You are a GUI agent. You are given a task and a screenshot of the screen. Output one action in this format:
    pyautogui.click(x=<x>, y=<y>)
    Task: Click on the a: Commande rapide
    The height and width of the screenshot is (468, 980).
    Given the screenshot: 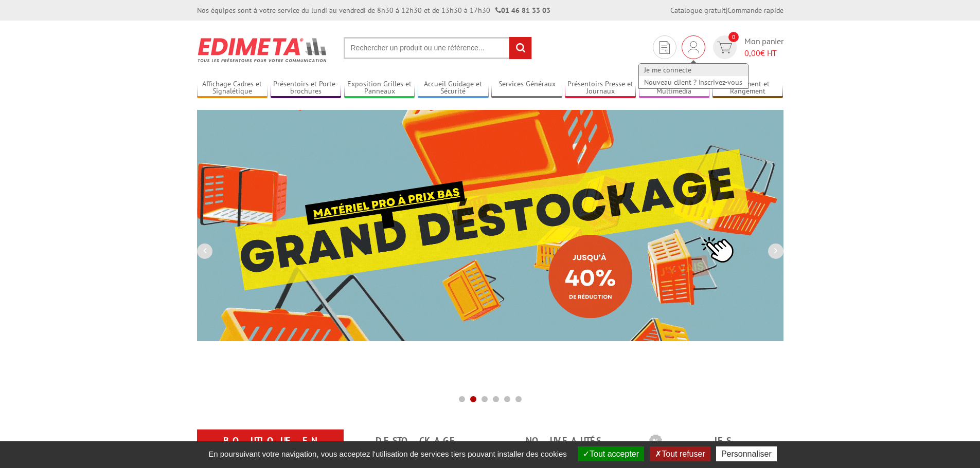 What is the action you would take?
    pyautogui.click(x=755, y=10)
    